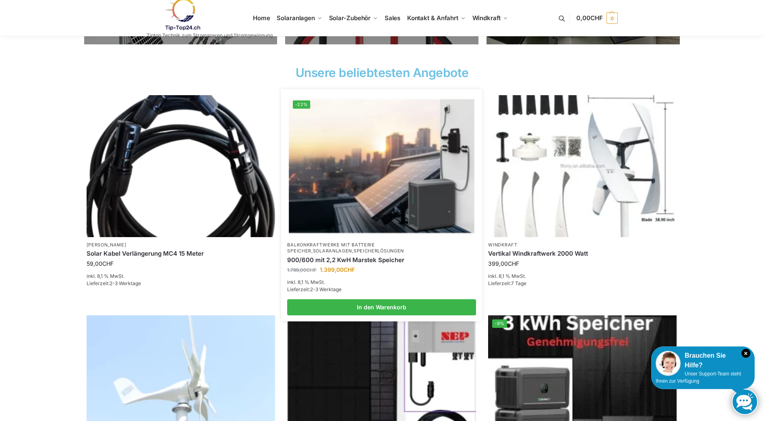 Image resolution: width=764 pixels, height=421 pixels. I want to click on div: Brauchen Sie Hilfe?, so click(703, 360).